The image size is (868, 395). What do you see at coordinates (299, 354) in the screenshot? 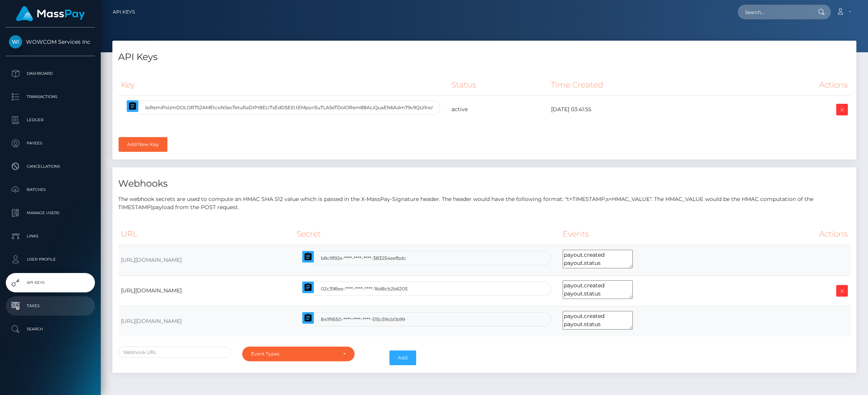
I see `button: Event Types` at bounding box center [299, 354].